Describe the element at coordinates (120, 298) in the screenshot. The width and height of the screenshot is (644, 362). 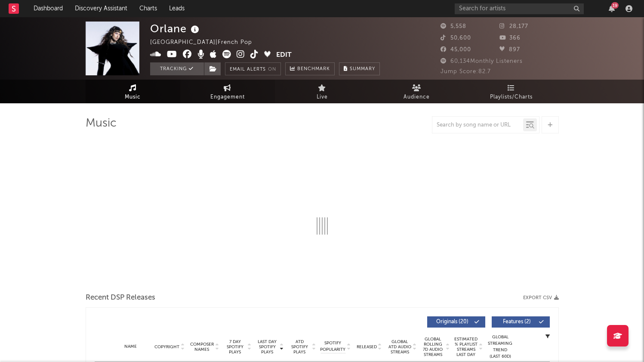
I see `span: Recent DSP Releases` at that location.